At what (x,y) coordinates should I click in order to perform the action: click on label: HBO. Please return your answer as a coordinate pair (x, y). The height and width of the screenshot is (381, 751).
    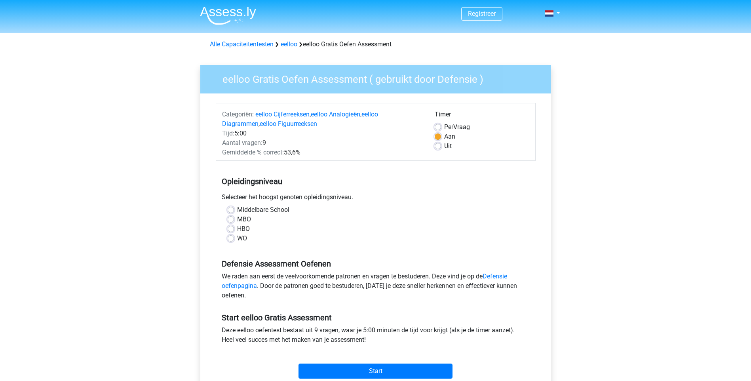
    Looking at the image, I should click on (244, 229).